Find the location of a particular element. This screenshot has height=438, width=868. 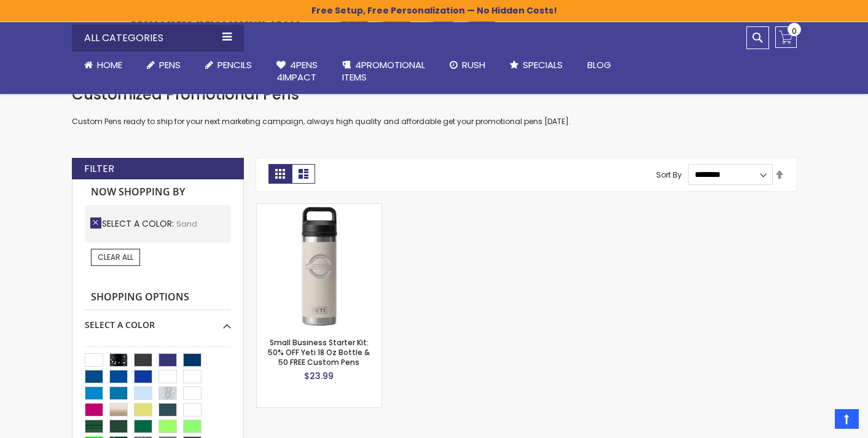

a: Small Business Starter Kit: 50% OFF Yeti 18 Oz Bottle & 50 FREE Custom Pens-Sand is located at coordinates (319, 208).